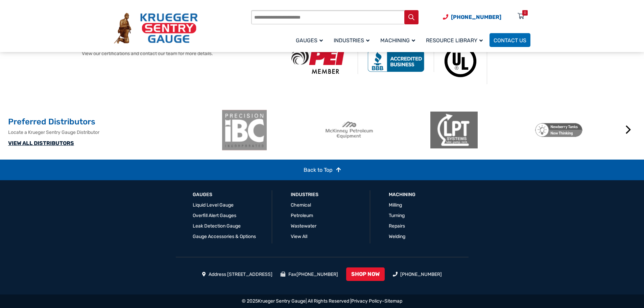  I want to click on h2: Preferred Distributors, so click(113, 122).